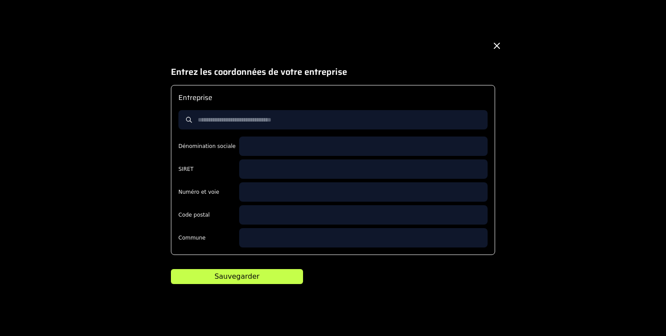  What do you see at coordinates (207, 215) in the screenshot?
I see `label: Code postal` at bounding box center [207, 215].